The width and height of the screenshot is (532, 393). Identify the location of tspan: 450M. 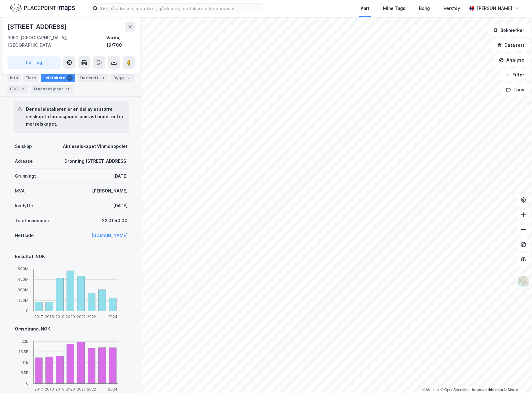
(23, 279).